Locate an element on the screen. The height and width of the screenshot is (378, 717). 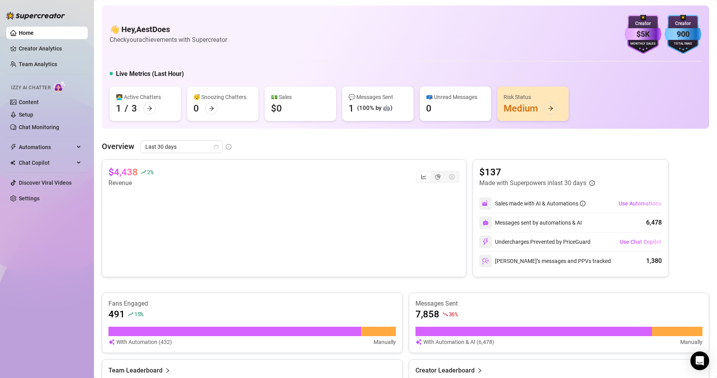
img: logo-BBDzfeDw.svg is located at coordinates (36, 16).